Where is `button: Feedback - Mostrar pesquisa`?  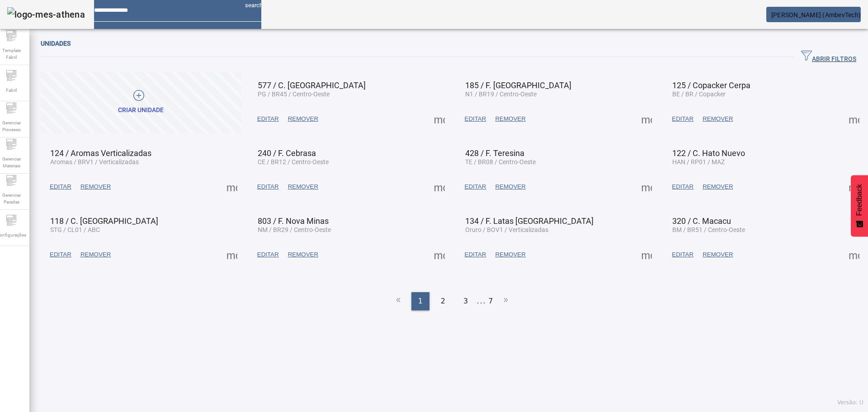
button: Feedback - Mostrar pesquisa is located at coordinates (860, 206).